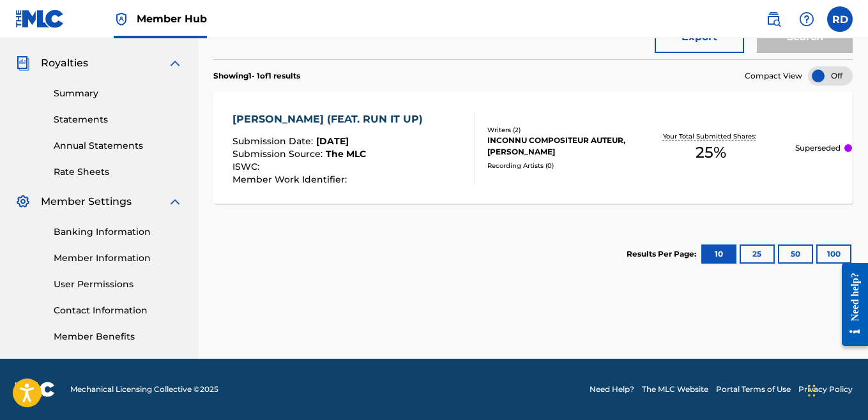 This screenshot has height=420, width=868. I want to click on span: ISWC :, so click(247, 166).